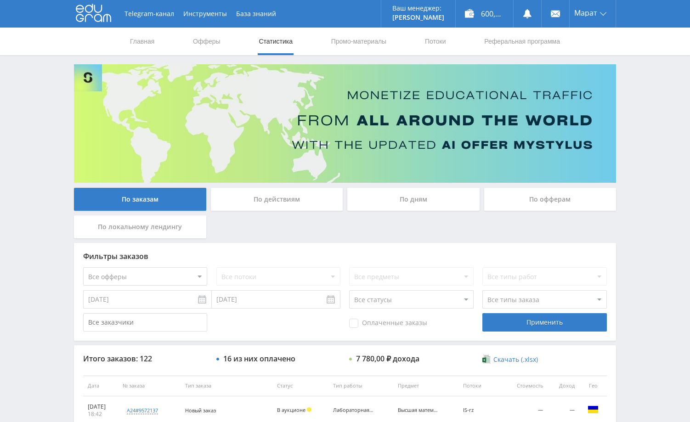  I want to click on th: Предмет, so click(425, 386).